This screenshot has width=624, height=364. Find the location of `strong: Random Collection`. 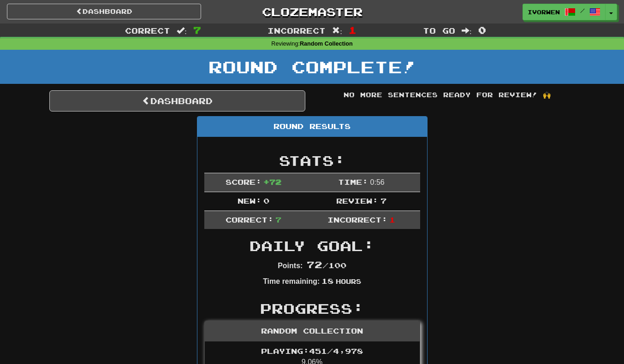

strong: Random Collection is located at coordinates (326, 44).